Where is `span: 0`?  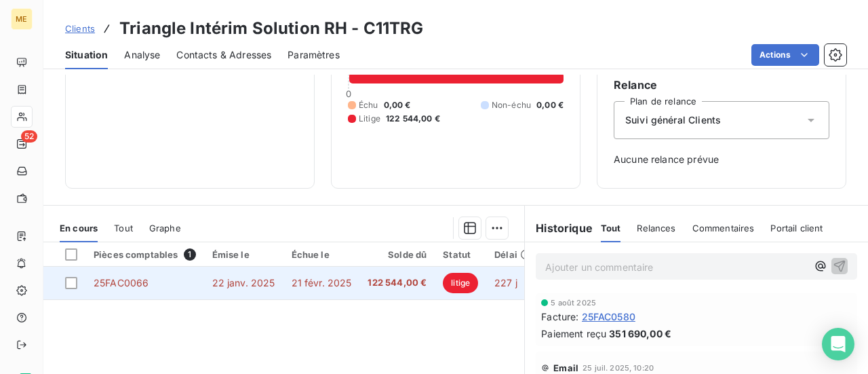 span: 0 is located at coordinates (349, 94).